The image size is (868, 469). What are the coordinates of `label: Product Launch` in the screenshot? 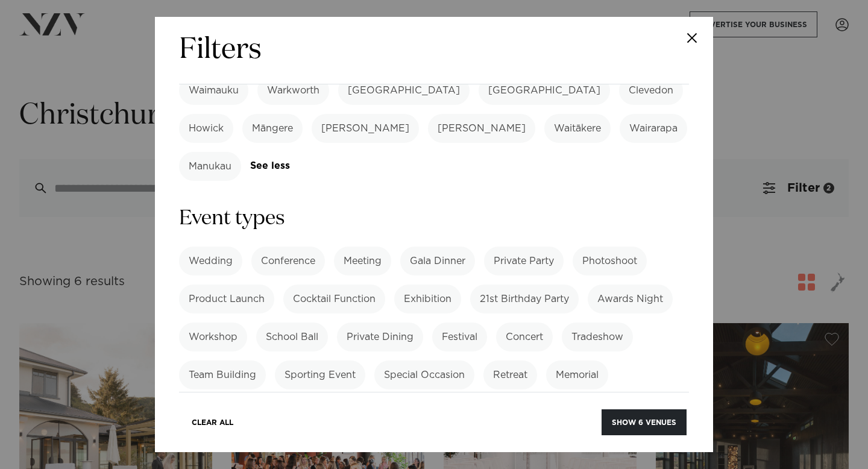 It's located at (226, 299).